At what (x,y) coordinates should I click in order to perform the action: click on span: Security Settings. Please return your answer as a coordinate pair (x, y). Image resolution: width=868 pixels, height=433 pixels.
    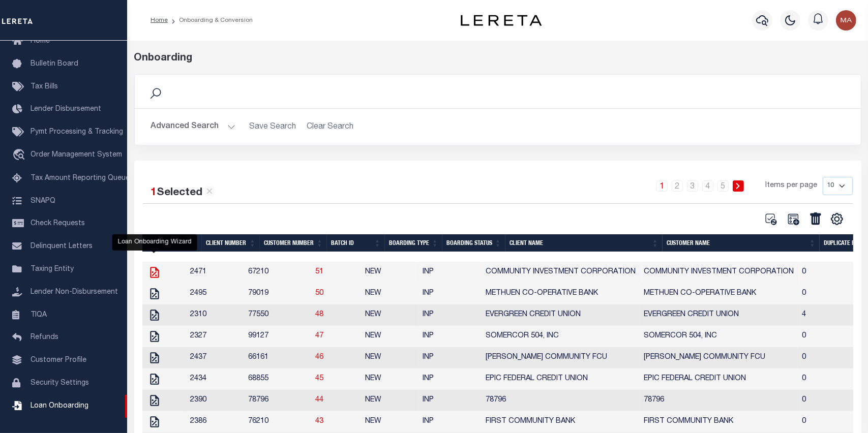
    Looking at the image, I should click on (60, 383).